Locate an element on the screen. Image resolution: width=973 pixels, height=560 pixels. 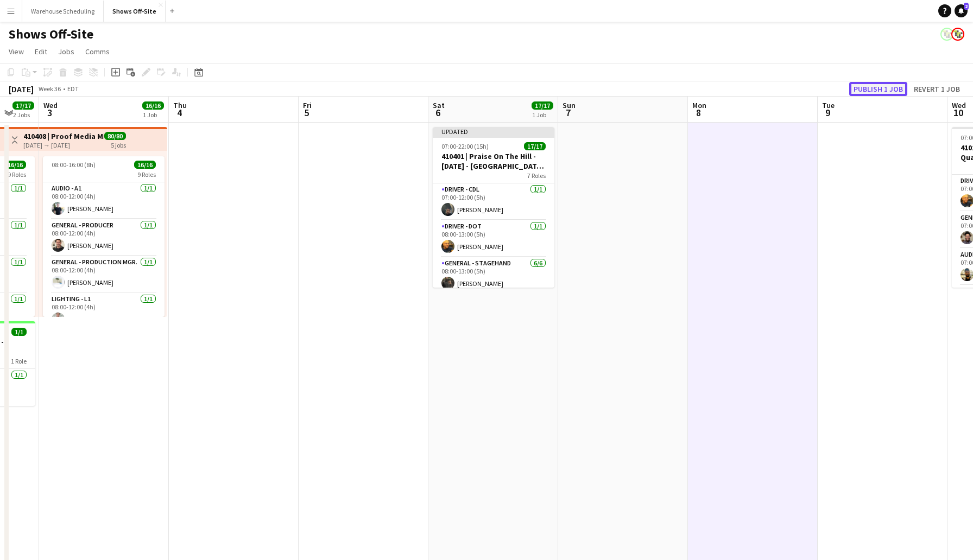
span: Edit is located at coordinates (40, 51).